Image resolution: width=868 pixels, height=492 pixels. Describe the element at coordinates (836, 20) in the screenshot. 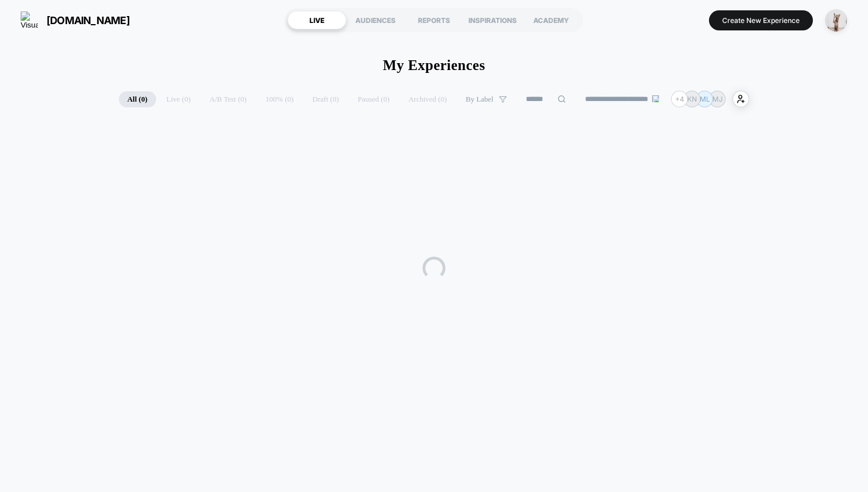

I see `img: ppic` at that location.